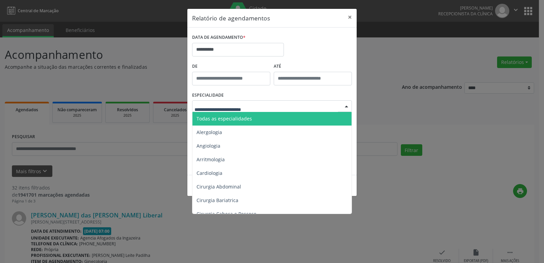  Describe the element at coordinates (231, 66) in the screenshot. I see `label: De` at that location.